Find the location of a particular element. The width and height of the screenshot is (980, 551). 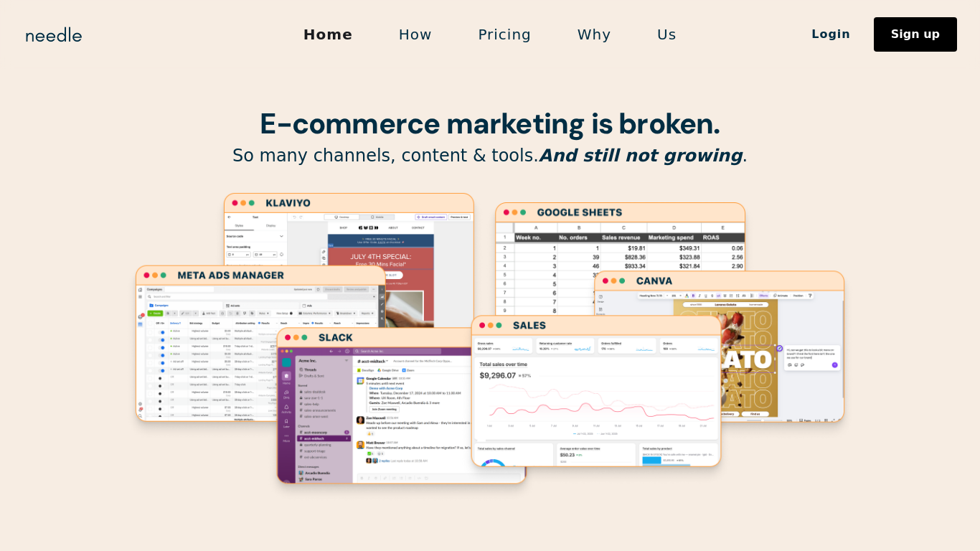

div: Sign up is located at coordinates (915, 34).